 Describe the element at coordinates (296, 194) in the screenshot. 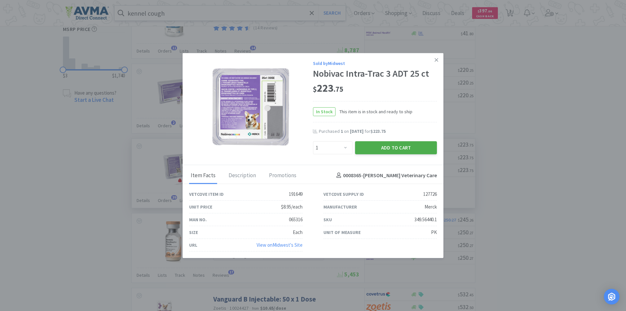

I see `div: 191649` at that location.